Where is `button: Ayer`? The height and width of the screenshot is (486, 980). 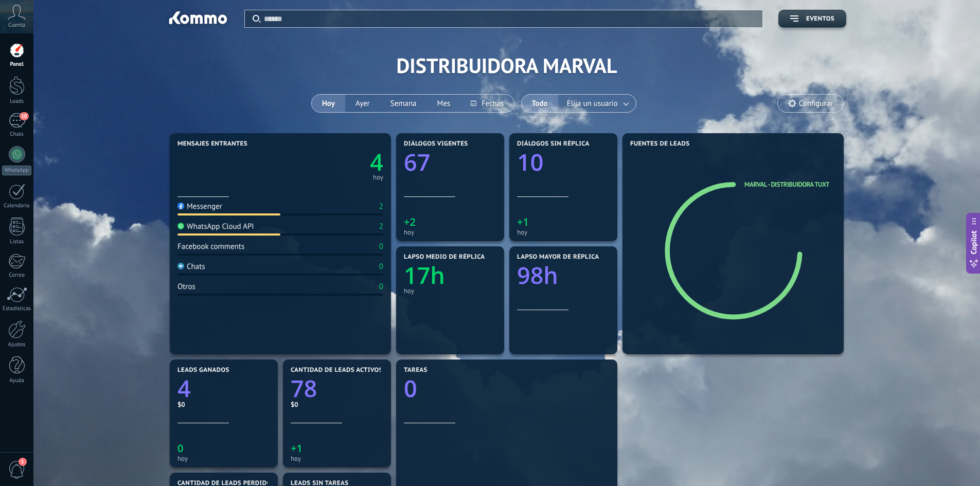 button: Ayer is located at coordinates (363, 104).